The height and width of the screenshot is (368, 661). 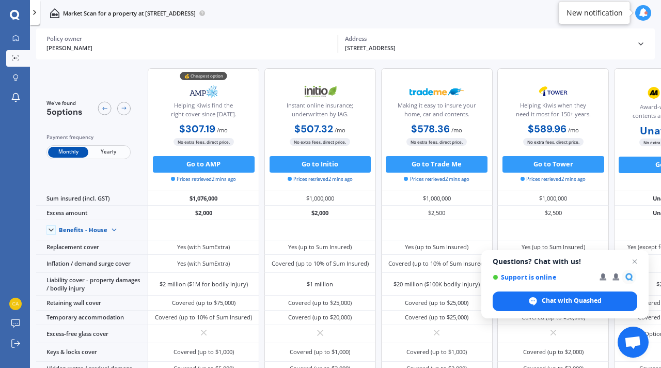 I want to click on span: 5 options, so click(x=65, y=112).